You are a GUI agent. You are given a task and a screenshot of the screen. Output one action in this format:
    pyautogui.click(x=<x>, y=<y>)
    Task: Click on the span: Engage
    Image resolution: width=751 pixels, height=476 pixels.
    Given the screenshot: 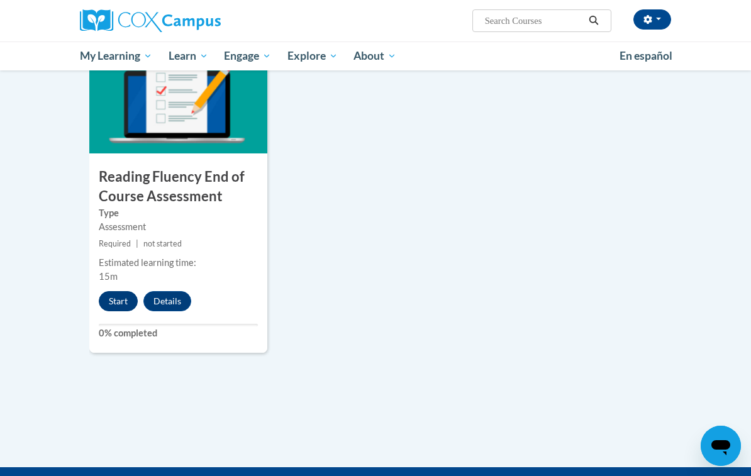 What is the action you would take?
    pyautogui.click(x=247, y=56)
    